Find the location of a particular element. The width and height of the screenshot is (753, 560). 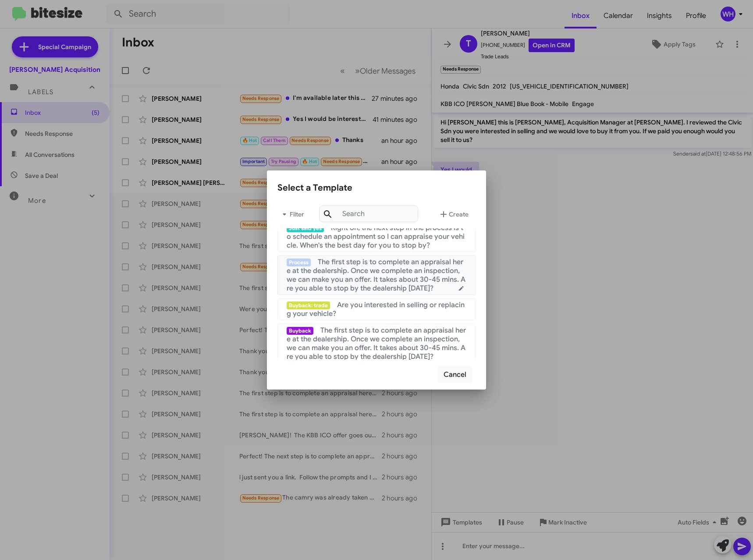

span: Right on, the next step in the process is to schedule an appointment so I can appraise your vehic... is located at coordinates (375, 237).